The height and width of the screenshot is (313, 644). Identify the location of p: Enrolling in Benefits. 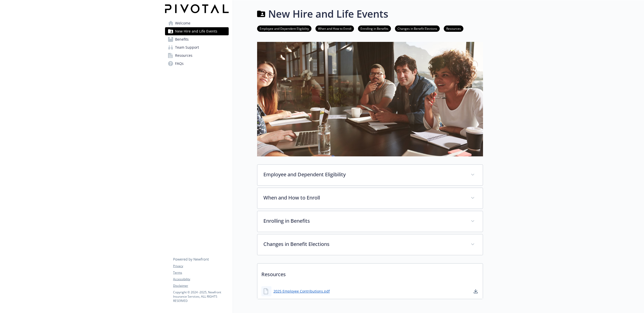
(364, 221).